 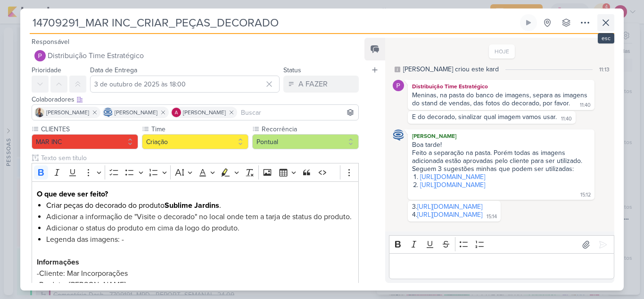 I want to click on div: Editor editing area: main, so click(x=502, y=266).